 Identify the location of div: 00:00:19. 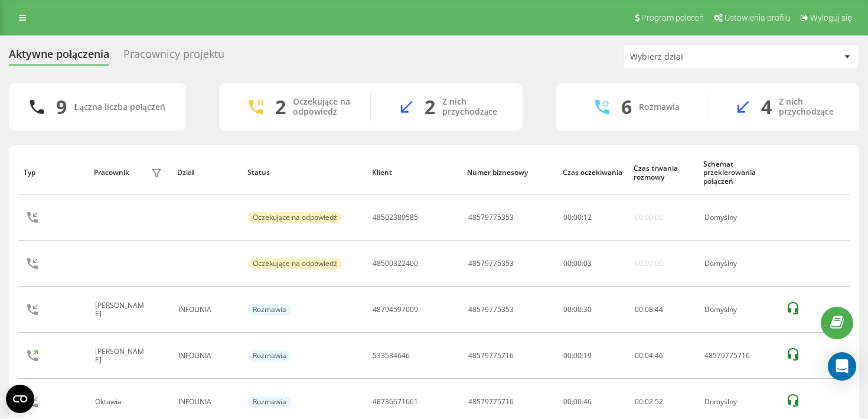
(592, 356).